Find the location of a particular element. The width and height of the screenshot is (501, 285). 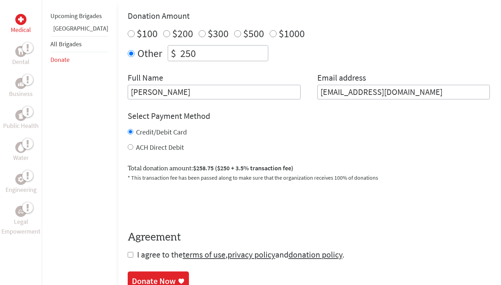

li: Panama is located at coordinates (79, 30).